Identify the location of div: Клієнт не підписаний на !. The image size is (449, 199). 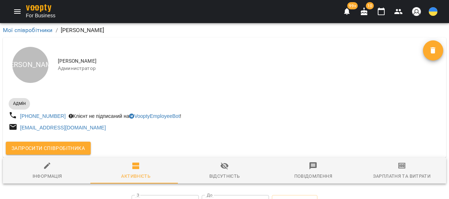
(125, 116).